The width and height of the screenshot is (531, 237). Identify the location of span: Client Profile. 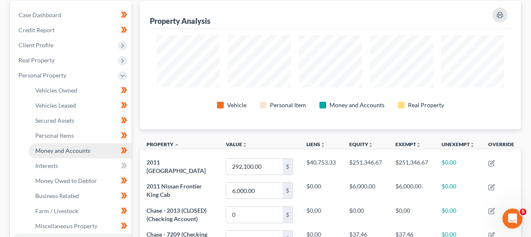
(36, 45).